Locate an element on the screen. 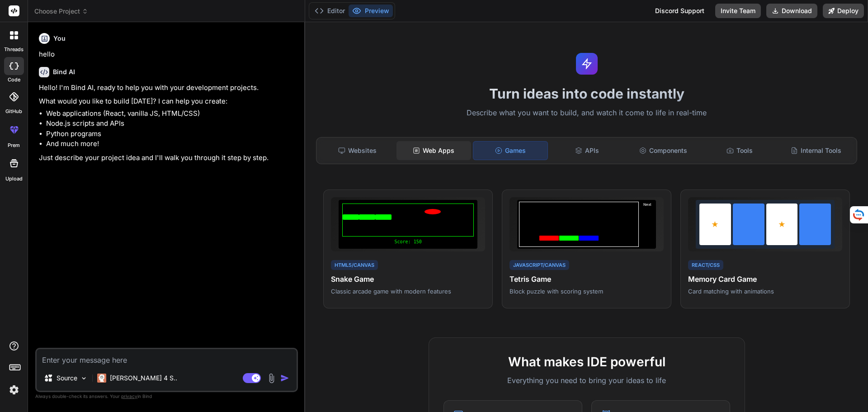 Image resolution: width=868 pixels, height=412 pixels. div: Web Apps is located at coordinates (433, 151).